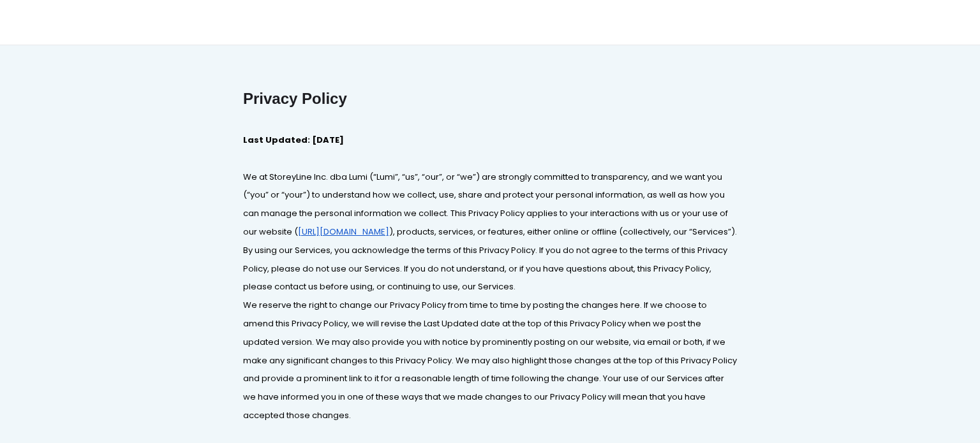  I want to click on strong: Privacy Policy, so click(295, 98).